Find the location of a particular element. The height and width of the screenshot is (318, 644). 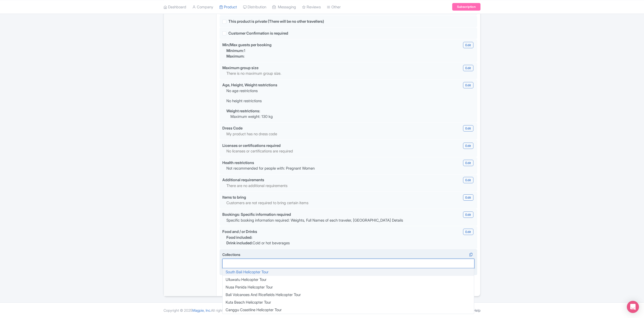

div: Licenses or certifications required is located at coordinates (251, 146).